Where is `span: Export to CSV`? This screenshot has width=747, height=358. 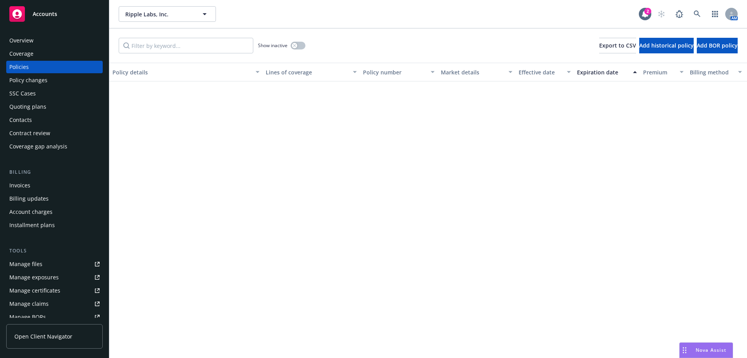 span: Export to CSV is located at coordinates (617, 45).